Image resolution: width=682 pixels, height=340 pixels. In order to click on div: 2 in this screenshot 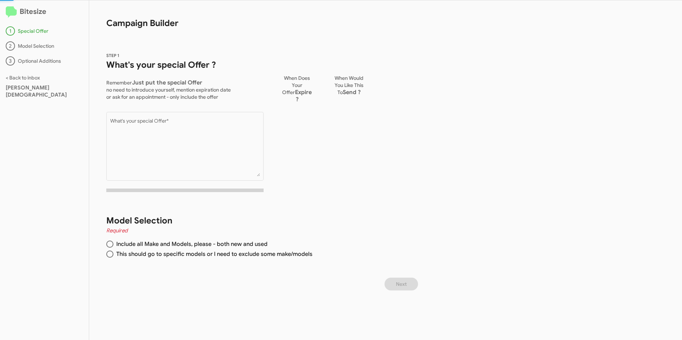, I will do `click(10, 46)`.